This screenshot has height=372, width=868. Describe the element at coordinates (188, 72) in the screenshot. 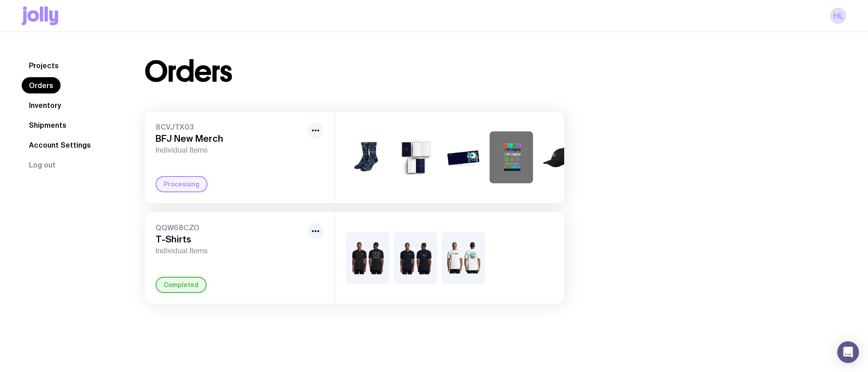

I see `h1: Orders` at that location.